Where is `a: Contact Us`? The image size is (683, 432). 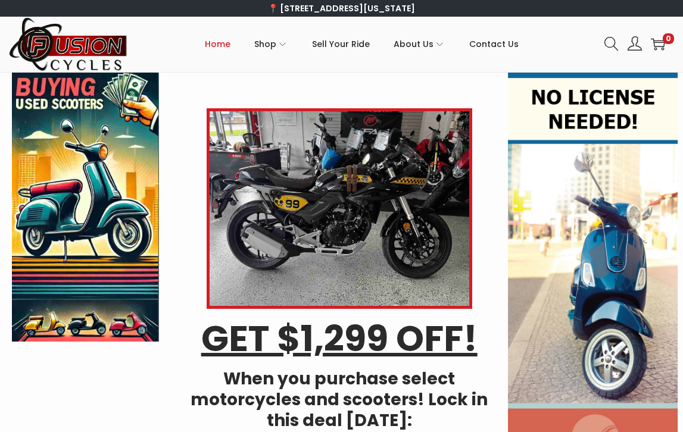
a: Contact Us is located at coordinates (494, 44).